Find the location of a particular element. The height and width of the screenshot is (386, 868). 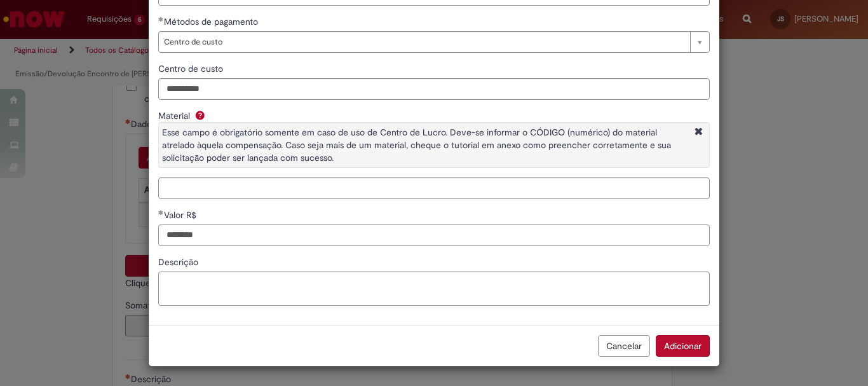

span: Material is located at coordinates (176, 116).